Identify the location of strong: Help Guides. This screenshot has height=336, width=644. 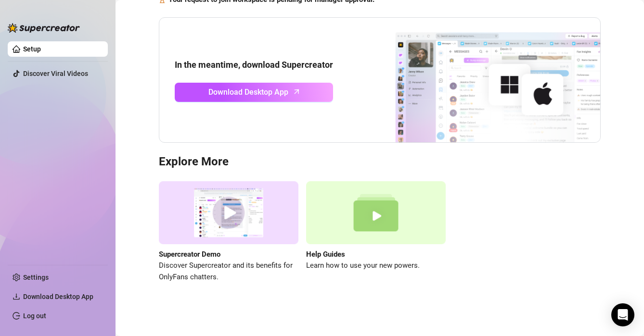
(325, 254).